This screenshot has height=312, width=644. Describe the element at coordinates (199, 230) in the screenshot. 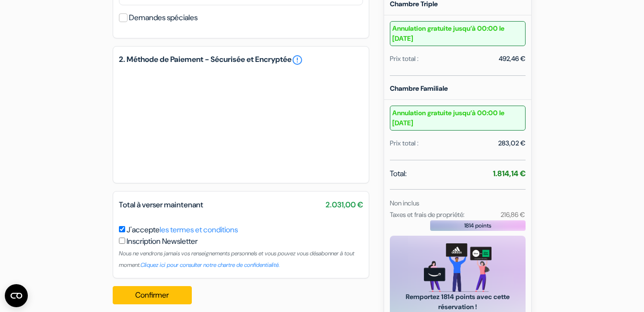

I see `a: les termes et conditions` at that location.